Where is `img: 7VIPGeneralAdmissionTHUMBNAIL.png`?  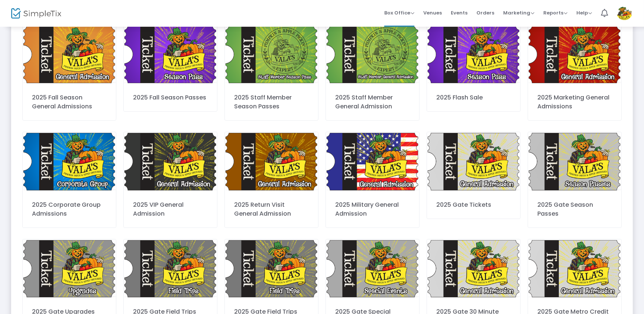 img: 7VIPGeneralAdmissionTHUMBNAIL.png is located at coordinates (170, 162).